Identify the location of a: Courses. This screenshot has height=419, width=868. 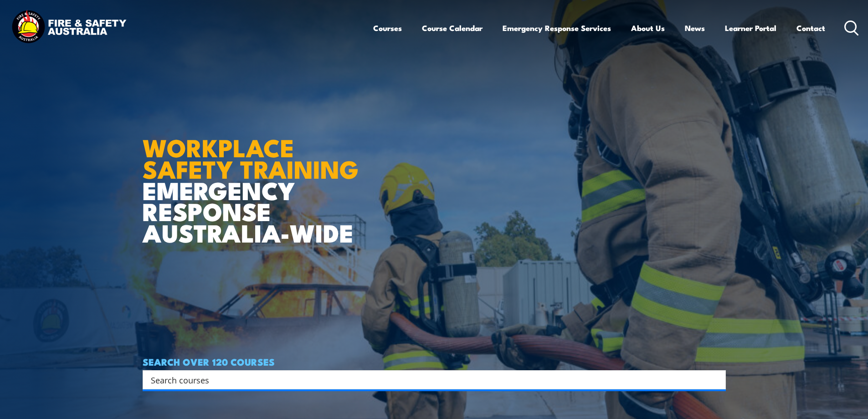
(387, 28).